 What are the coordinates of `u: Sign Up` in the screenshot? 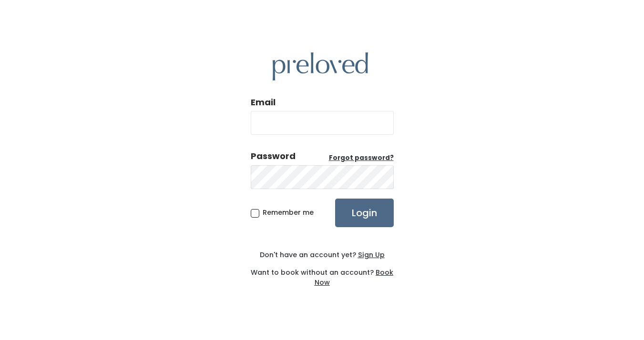 It's located at (371, 254).